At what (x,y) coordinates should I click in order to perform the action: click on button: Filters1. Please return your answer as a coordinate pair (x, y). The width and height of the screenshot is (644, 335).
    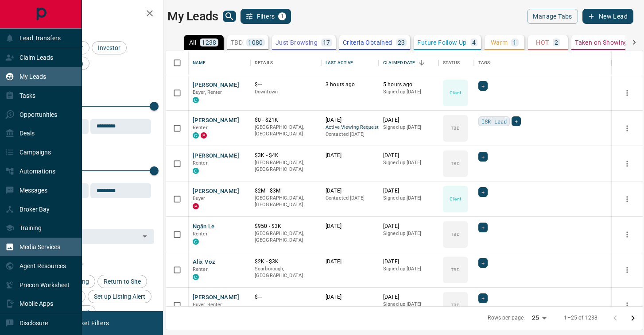
    Looking at the image, I should click on (266, 16).